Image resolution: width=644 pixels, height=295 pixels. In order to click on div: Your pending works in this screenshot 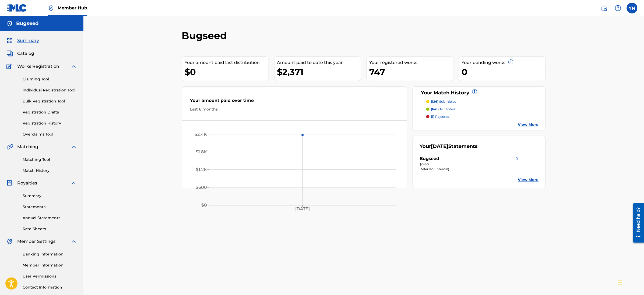, I will do `click(503, 62)`.